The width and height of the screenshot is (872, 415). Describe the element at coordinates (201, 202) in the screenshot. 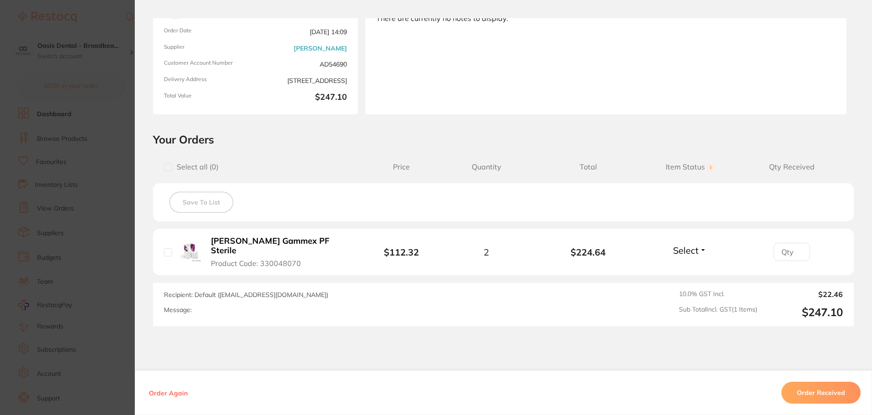

I see `button: Save To List` at that location.